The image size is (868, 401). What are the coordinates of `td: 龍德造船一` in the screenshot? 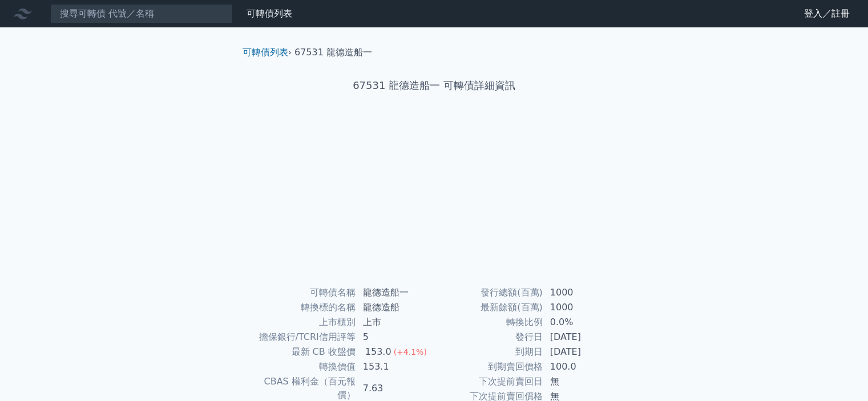 It's located at (395, 293).